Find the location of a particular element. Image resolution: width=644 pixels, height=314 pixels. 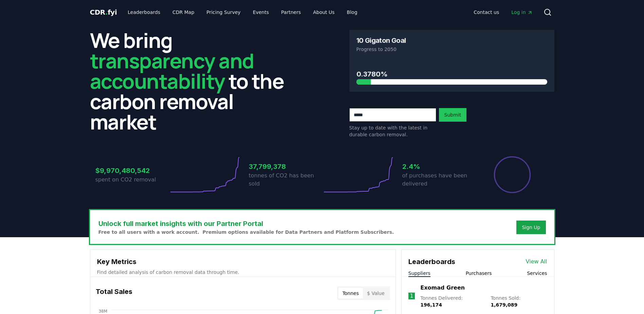

h3: Unlock full market insights with our Partner Portal is located at coordinates (246, 223).